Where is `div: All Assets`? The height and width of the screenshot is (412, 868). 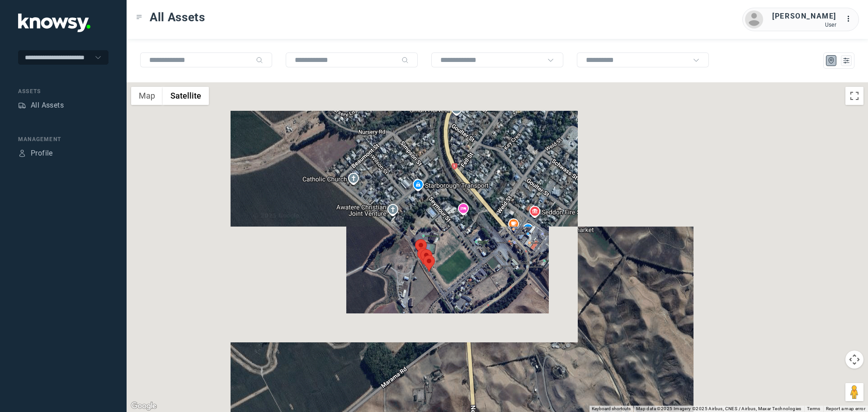
div: All Assets is located at coordinates (47, 106).